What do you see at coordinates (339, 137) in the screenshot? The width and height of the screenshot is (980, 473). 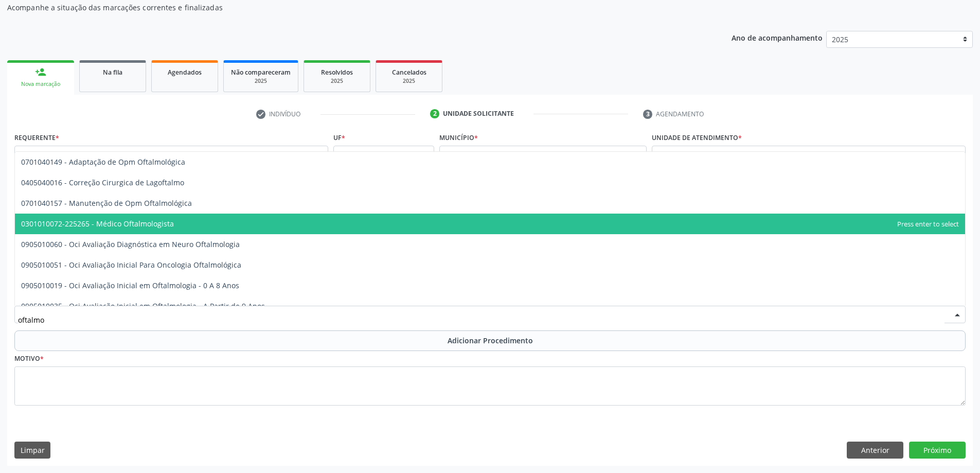 I see `label: UF` at bounding box center [339, 137].